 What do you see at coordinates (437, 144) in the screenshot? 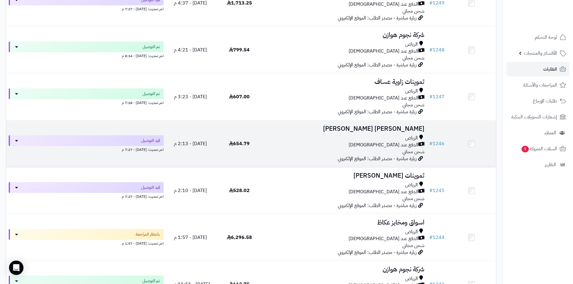
I see `a: #1246` at bounding box center [437, 144].